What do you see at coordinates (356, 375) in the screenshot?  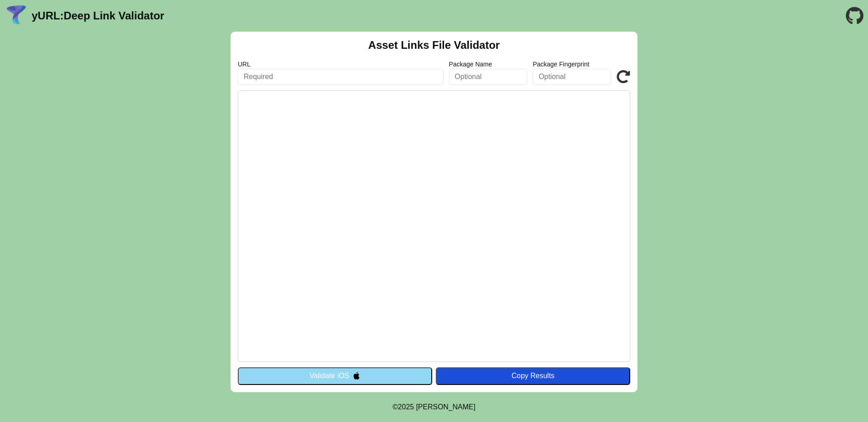 I see `img: appleIcon.svg` at bounding box center [356, 375].